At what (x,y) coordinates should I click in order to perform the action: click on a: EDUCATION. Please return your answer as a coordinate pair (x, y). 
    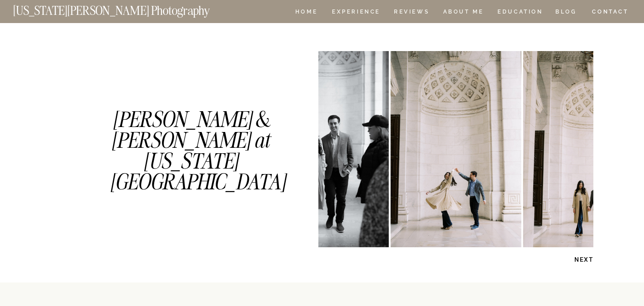
    Looking at the image, I should click on (520, 13).